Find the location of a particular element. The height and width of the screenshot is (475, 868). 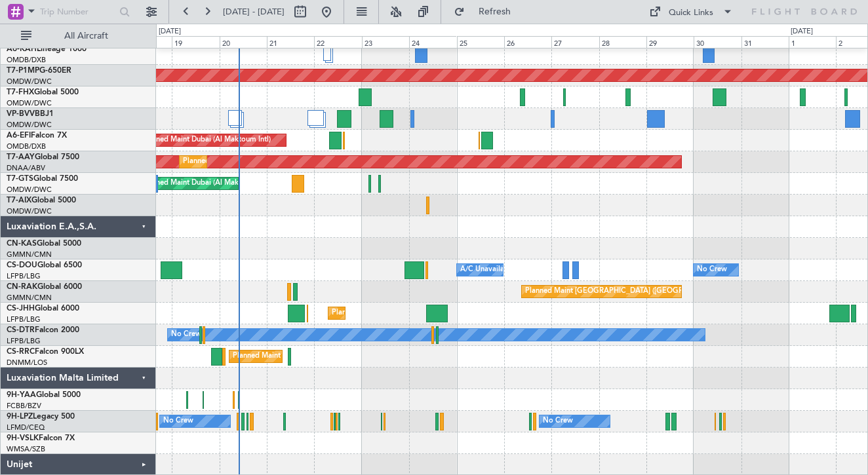

span: A6-KAH is located at coordinates (22, 49).